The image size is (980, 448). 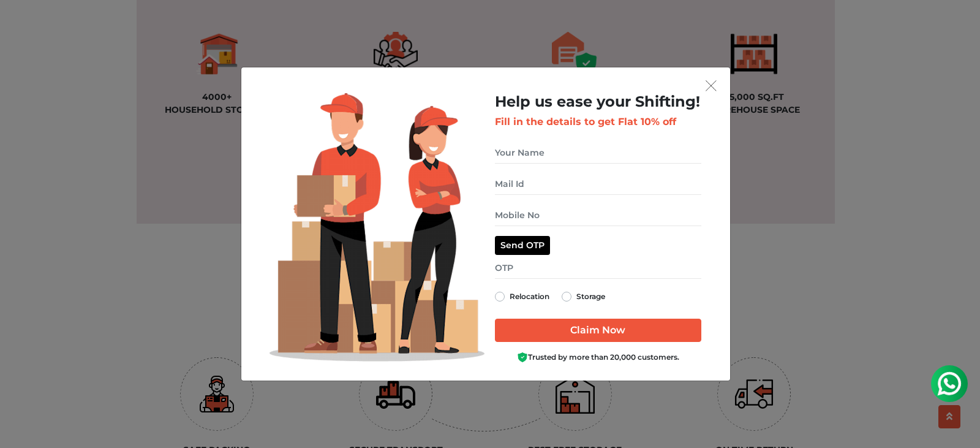 What do you see at coordinates (598, 183) in the screenshot?
I see `input: Mail Id` at bounding box center [598, 183].